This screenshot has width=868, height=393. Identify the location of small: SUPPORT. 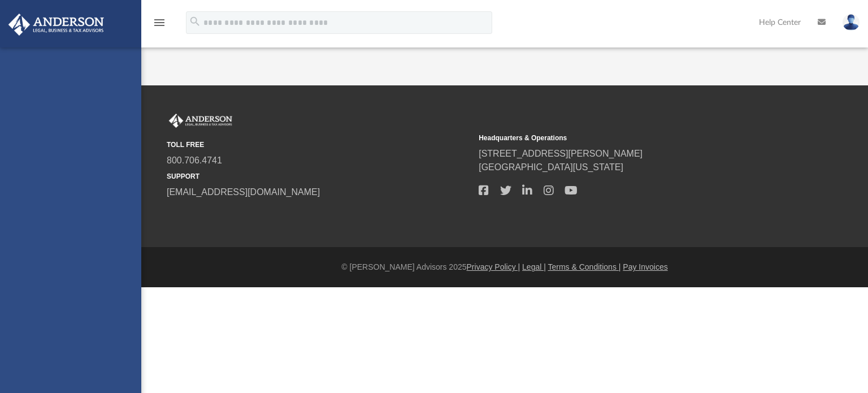
(318, 176).